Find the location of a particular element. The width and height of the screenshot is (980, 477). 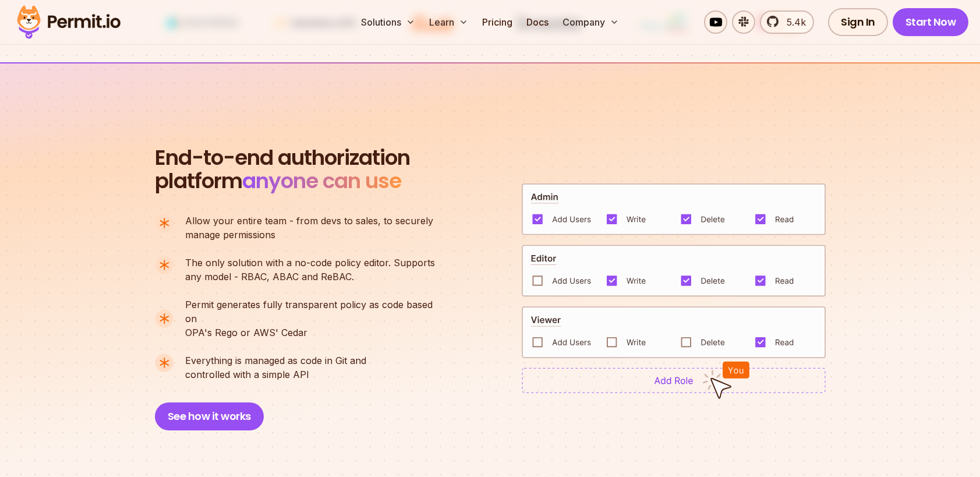

a: Sign In is located at coordinates (858, 22).